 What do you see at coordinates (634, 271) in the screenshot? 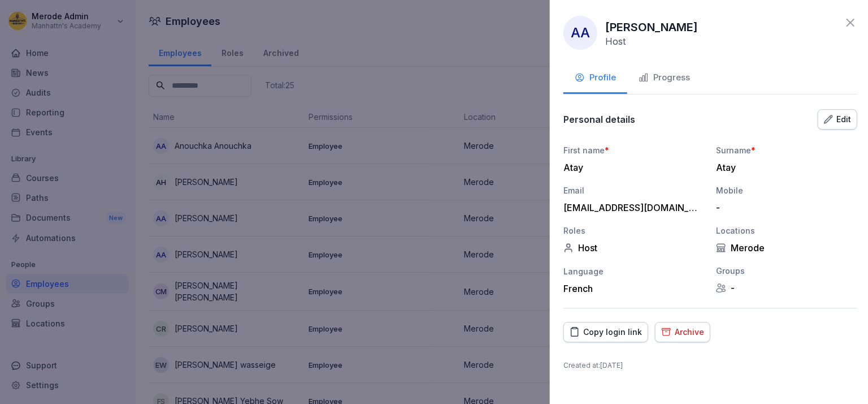
I see `div: Language` at bounding box center [634, 271].